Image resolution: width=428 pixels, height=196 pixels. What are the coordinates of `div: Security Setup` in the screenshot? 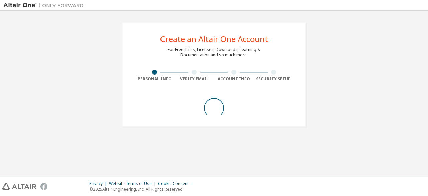 It's located at (273, 79).